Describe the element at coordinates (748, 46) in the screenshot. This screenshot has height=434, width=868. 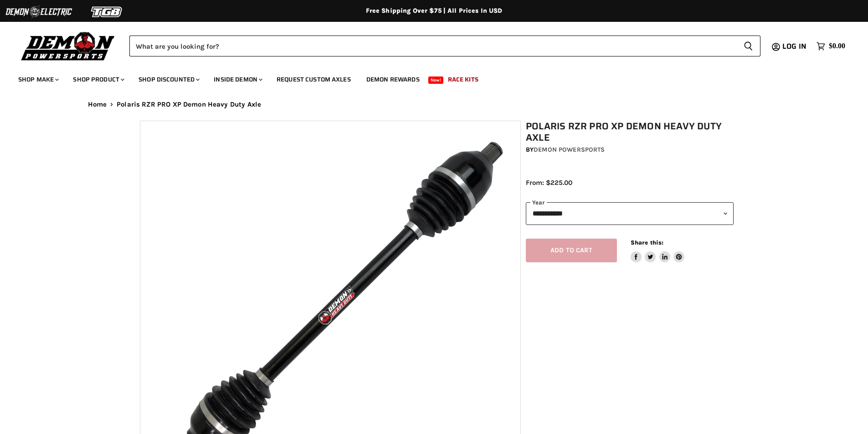
I see `button: Search` at that location.